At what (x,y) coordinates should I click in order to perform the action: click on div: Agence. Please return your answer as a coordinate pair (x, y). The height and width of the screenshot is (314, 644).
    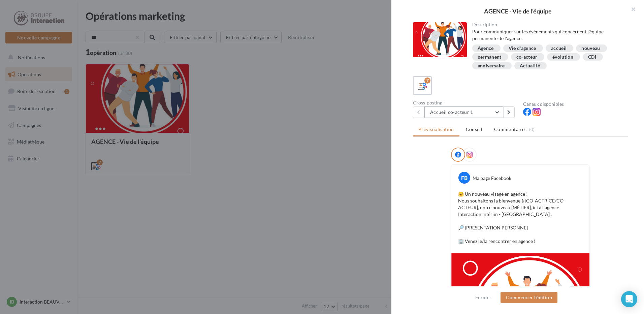
    Looking at the image, I should click on (486, 48).